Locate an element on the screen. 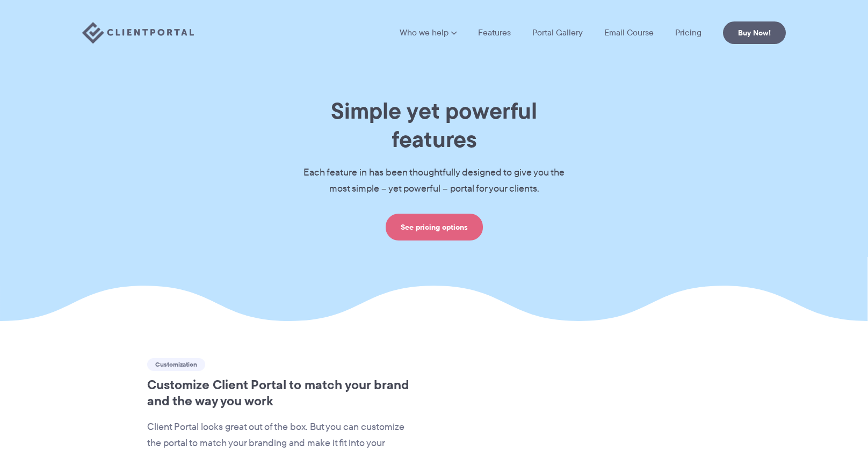 This screenshot has width=868, height=452. a: Portal Gallery is located at coordinates (557, 33).